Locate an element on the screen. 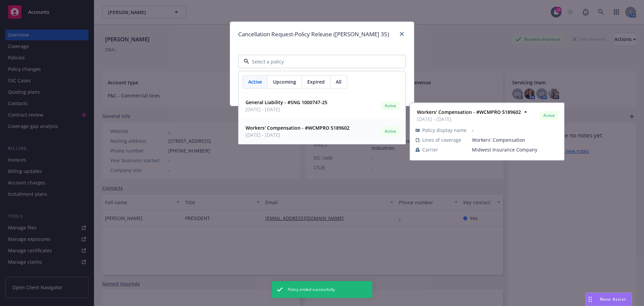 The height and width of the screenshot is (306, 644). input: Select a policy is located at coordinates (321, 62).